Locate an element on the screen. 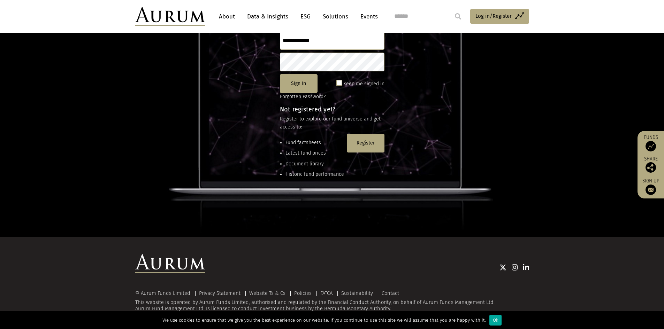  a: Data & Insights is located at coordinates (268, 16).